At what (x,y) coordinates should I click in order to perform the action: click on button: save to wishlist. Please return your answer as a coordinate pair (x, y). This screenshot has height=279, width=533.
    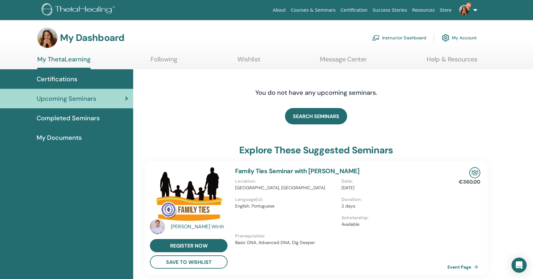
    Looking at the image, I should click on (189, 262).